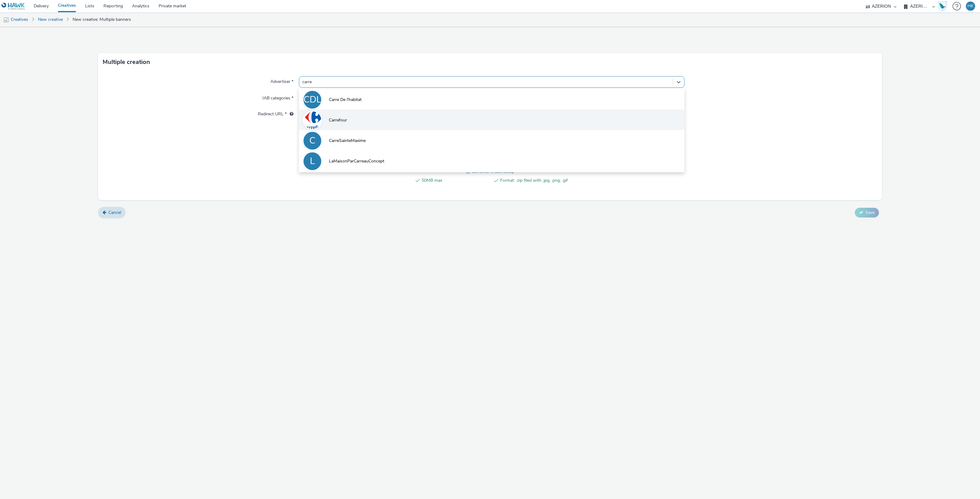  Describe the element at coordinates (115, 212) in the screenshot. I see `span: Cancel` at that location.